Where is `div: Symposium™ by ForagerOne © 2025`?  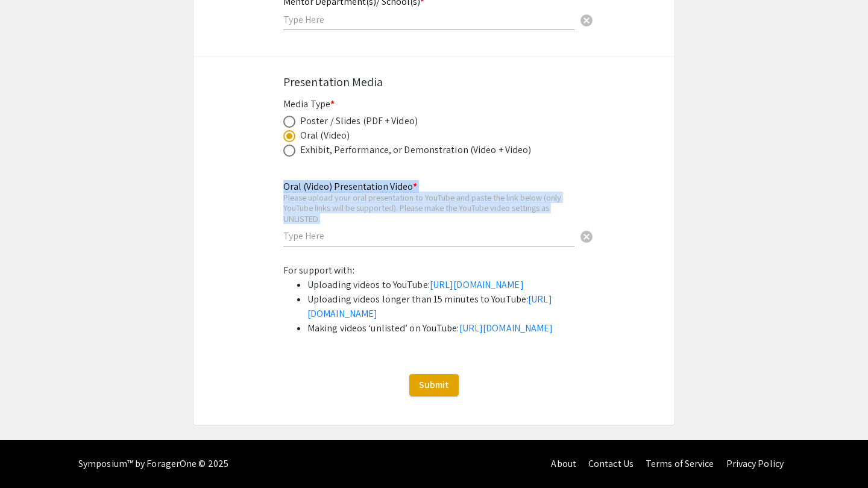 div: Symposium™ by ForagerOne © 2025 is located at coordinates (153, 464).